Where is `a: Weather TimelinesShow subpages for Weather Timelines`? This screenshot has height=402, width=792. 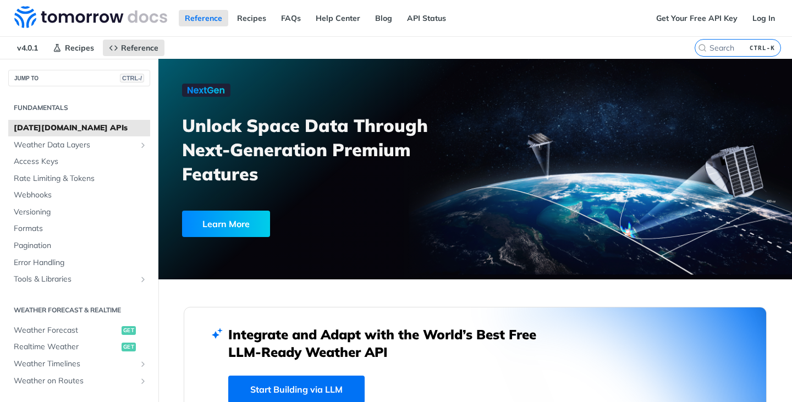 a: Weather TimelinesShow subpages for Weather Timelines is located at coordinates (79, 364).